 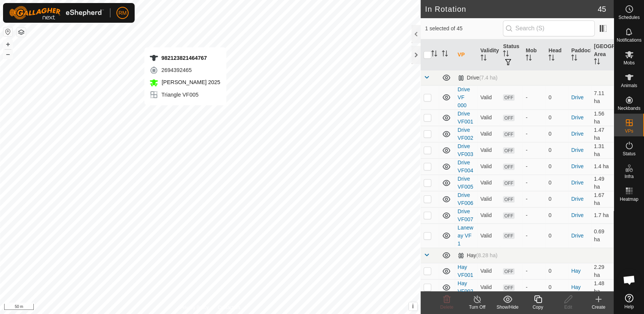 What do you see at coordinates (603, 150) in the screenshot?
I see `td: 1.31 ha` at bounding box center [603, 150].